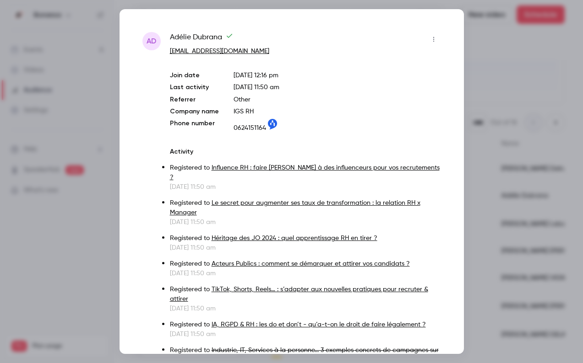 The image size is (583, 363). What do you see at coordinates (337, 112) in the screenshot?
I see `p: IGS RH` at bounding box center [337, 112].